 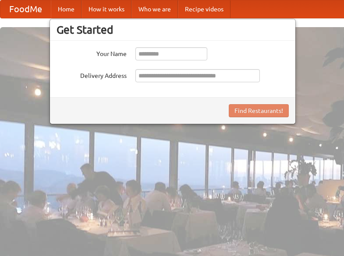 What do you see at coordinates (92, 53) in the screenshot?
I see `label: Your Name` at bounding box center [92, 53].